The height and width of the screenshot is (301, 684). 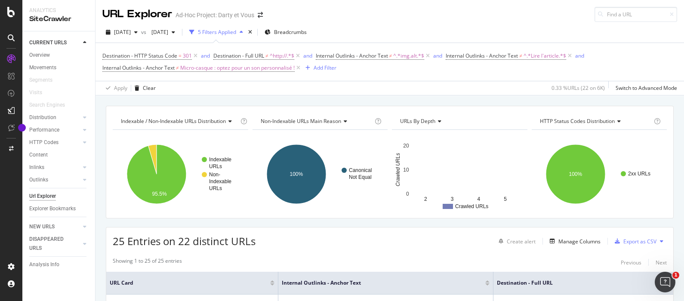 What do you see at coordinates (121, 88) in the screenshot?
I see `div: Apply` at bounding box center [121, 88].